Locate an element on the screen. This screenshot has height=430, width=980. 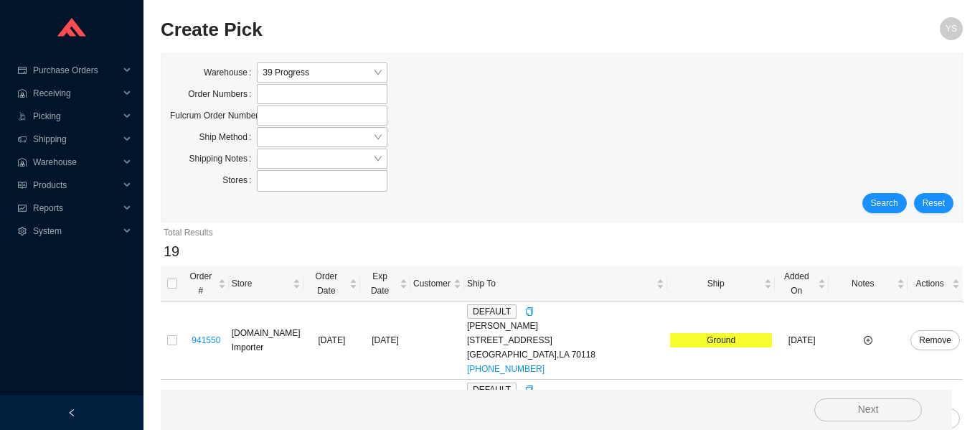
span: Order Date is located at coordinates (326, 283).